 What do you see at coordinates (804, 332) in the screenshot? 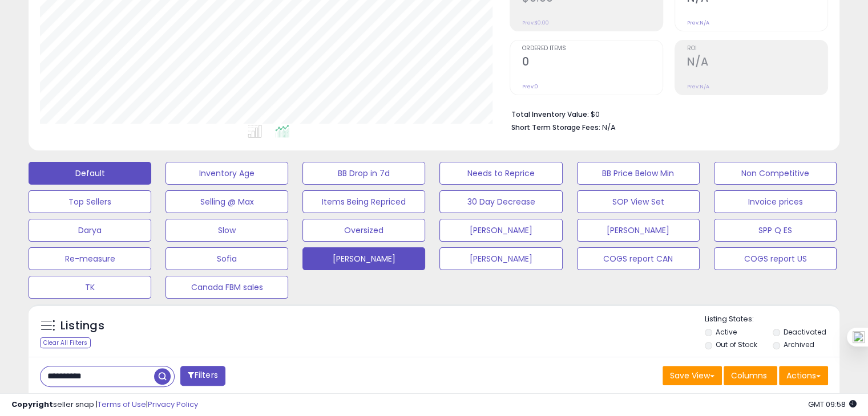
I see `label: Deactivated` at bounding box center [804, 332].